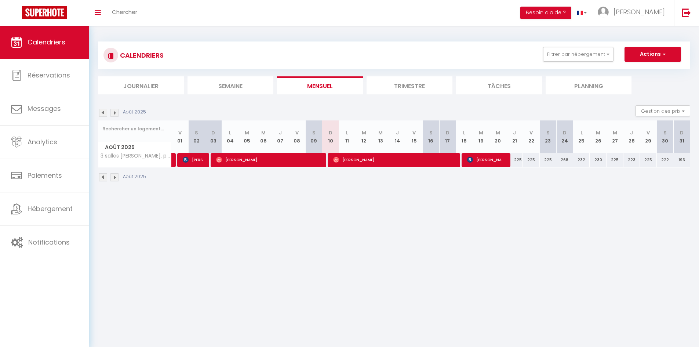 This screenshot has height=347, width=699. Describe the element at coordinates (45, 175) in the screenshot. I see `span: Paiements` at that location.